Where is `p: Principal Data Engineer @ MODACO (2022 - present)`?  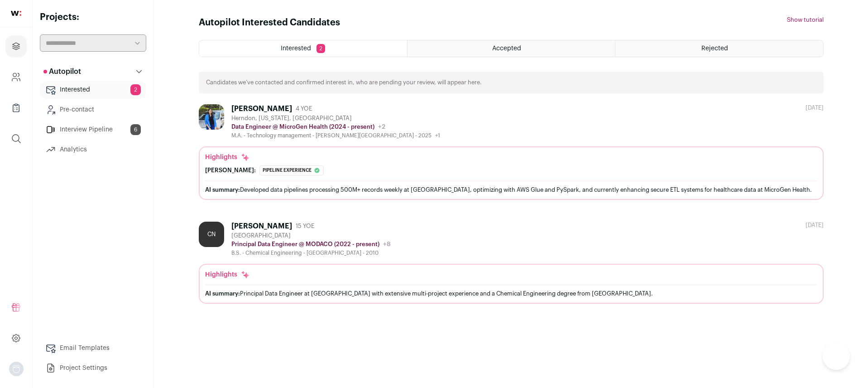
p: Principal Data Engineer @ MODACO (2022 - present) is located at coordinates (305, 244).